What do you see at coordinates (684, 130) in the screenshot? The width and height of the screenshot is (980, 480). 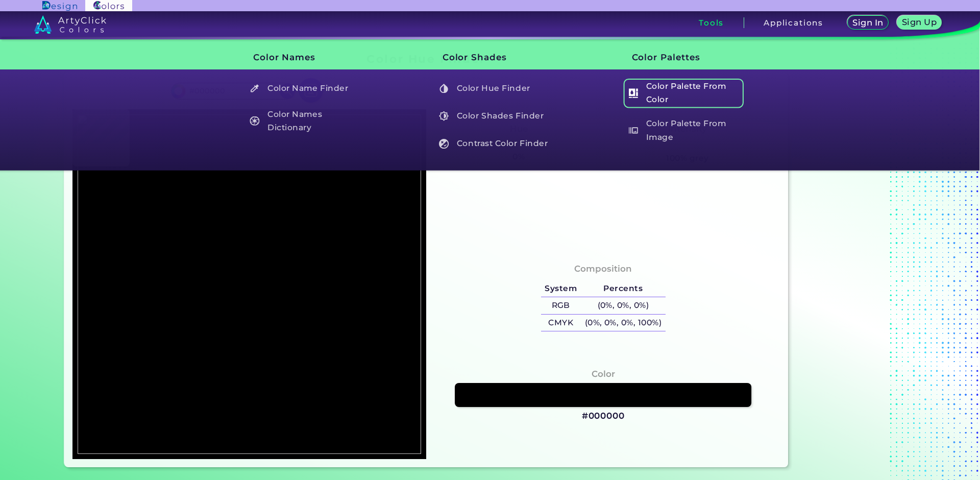 I see `a: Color Palette From Image` at bounding box center [684, 130].